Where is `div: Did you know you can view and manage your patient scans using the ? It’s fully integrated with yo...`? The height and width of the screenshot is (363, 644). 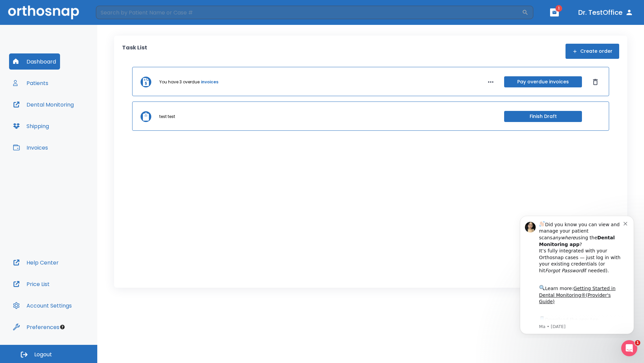 div: Did you know you can view and manage your patient scans using the ? It’s fully integrated with yo... is located at coordinates (71, 41).